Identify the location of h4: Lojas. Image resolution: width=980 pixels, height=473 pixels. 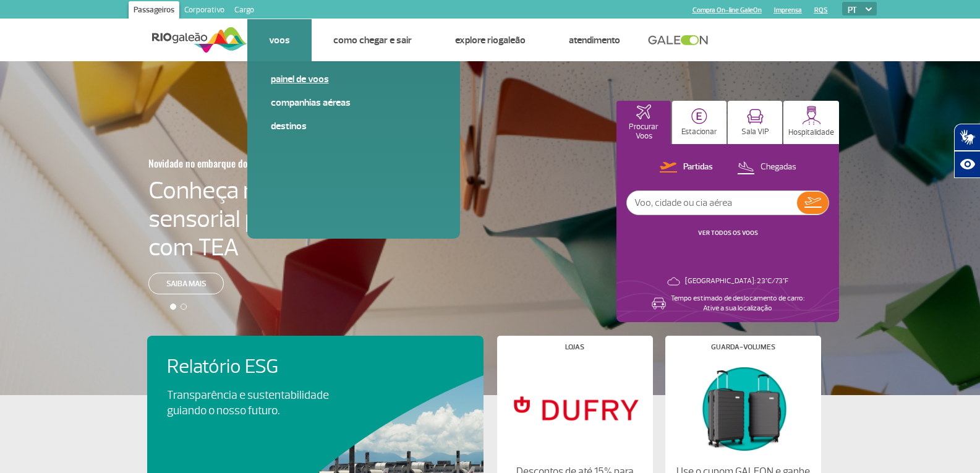
(574, 347).